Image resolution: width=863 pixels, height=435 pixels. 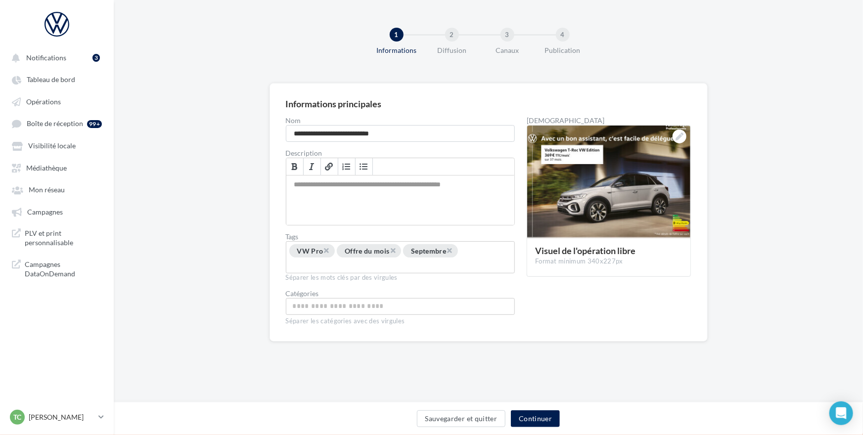 What do you see at coordinates (329, 167) in the screenshot?
I see `a: Lien` at bounding box center [329, 167].